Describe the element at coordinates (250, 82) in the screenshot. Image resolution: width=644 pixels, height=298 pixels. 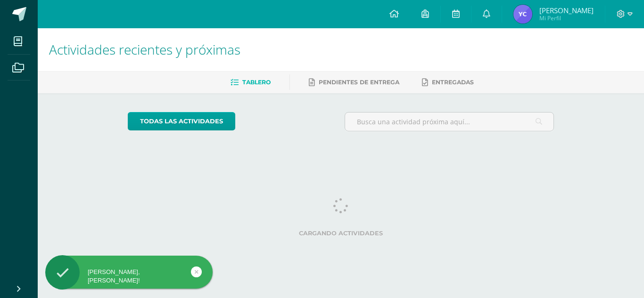
I see `a: Tablero` at that location.